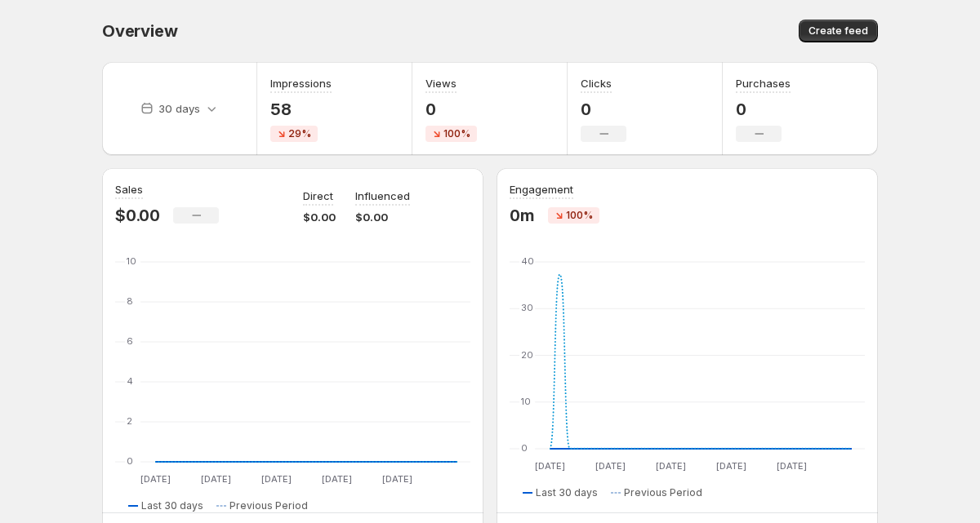  Describe the element at coordinates (130, 381) in the screenshot. I see `text: 4` at that location.